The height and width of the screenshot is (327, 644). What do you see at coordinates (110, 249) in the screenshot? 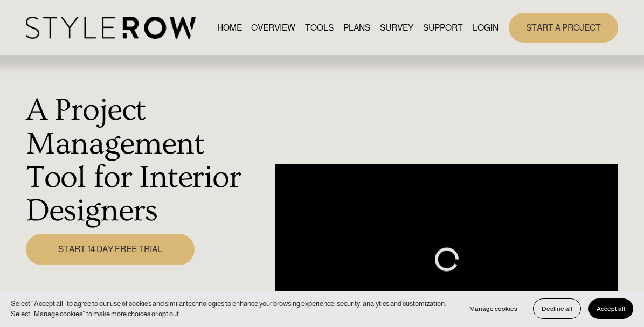
I see `a: START 14 DAY FREE TRIAL` at bounding box center [110, 249].